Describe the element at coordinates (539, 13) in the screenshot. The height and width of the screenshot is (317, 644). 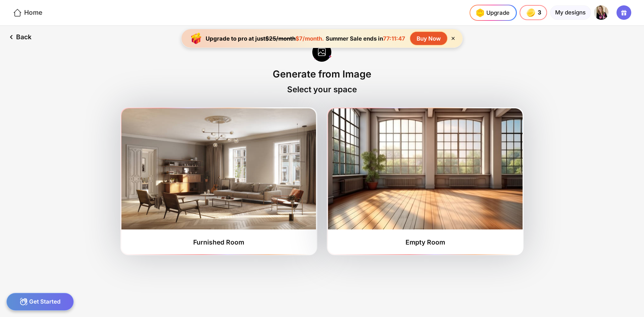
I see `span: 3` at that location.